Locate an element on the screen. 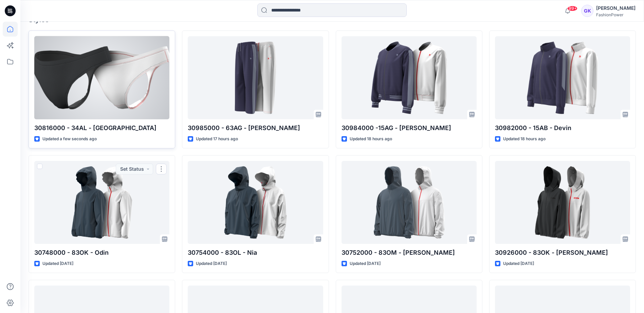  a: 30748000 - 83OK - Odin is located at coordinates (102, 203).